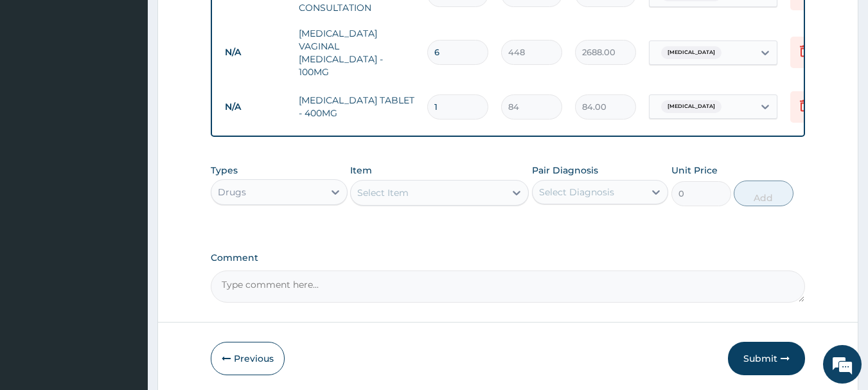  What do you see at coordinates (361, 170) in the screenshot?
I see `label: Item` at bounding box center [361, 170].